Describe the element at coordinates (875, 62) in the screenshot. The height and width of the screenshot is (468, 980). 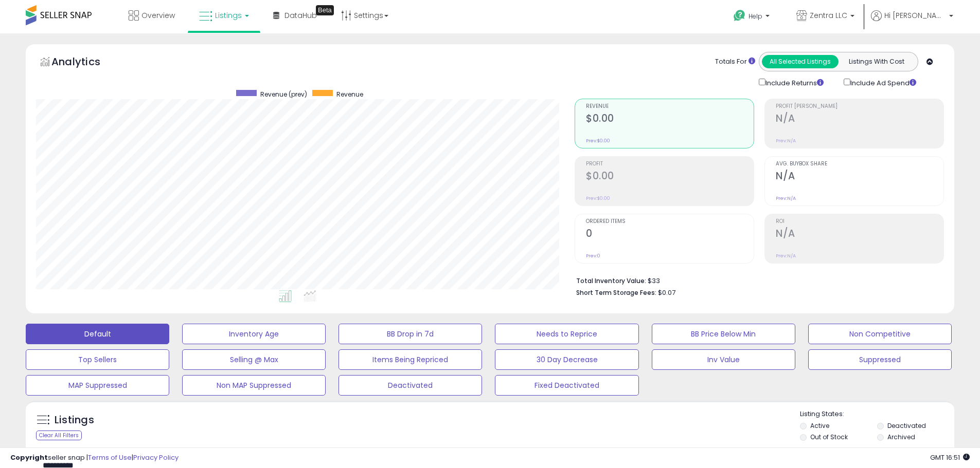
I see `button: Listings With Cost` at that location.